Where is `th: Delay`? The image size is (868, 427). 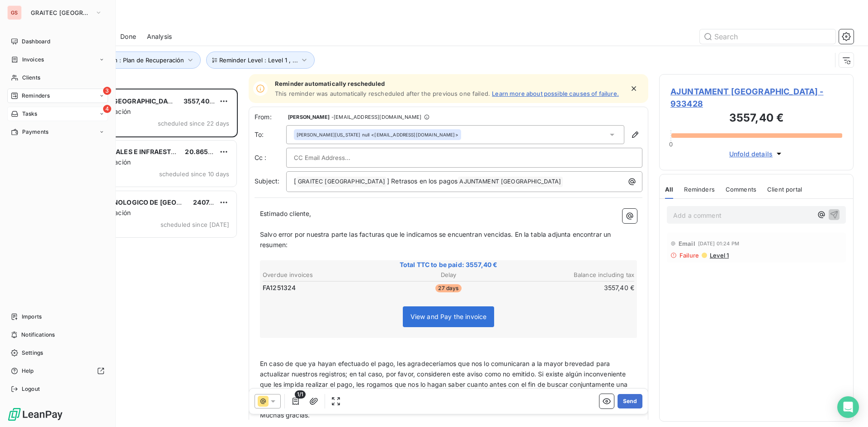 th: Delay is located at coordinates (448, 275).